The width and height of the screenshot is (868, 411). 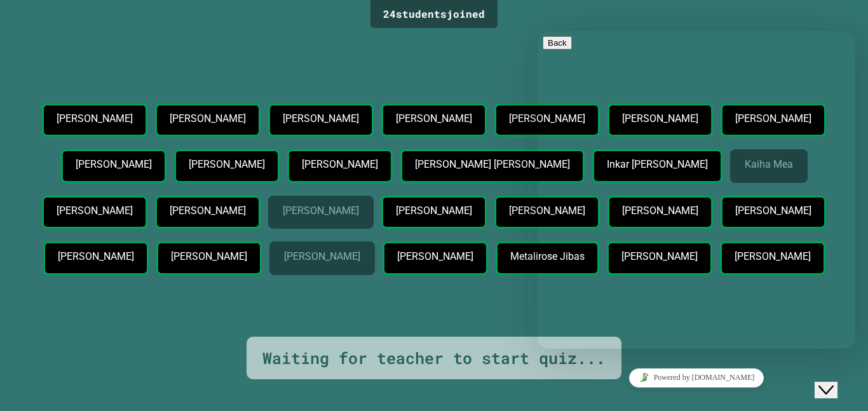 I want to click on div: Waiting for teacher to start quiz..., so click(x=434, y=358).